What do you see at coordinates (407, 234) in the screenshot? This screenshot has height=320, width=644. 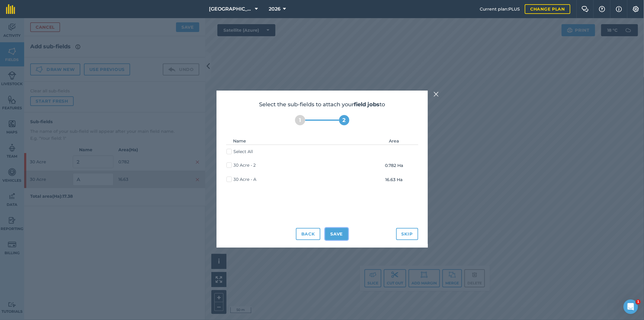 I see `button: Skip` at bounding box center [407, 234].